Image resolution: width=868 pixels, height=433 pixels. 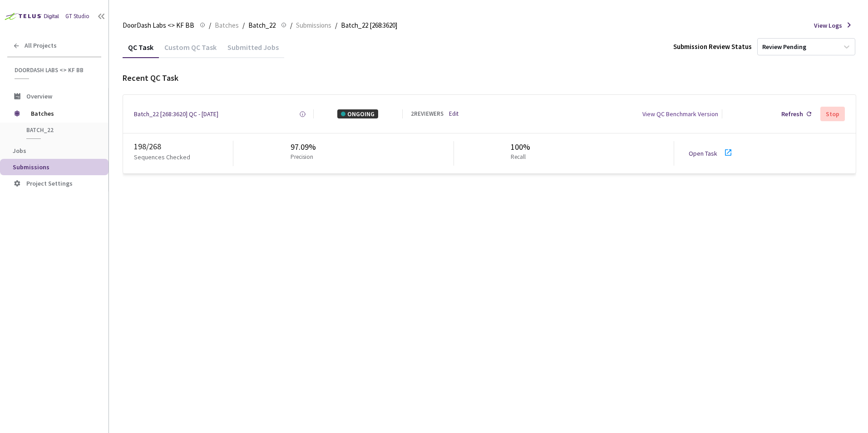 I want to click on div: Submission Review Status, so click(x=712, y=46).